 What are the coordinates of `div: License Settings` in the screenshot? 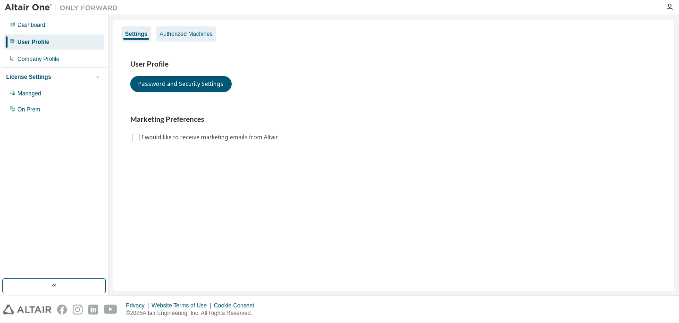 It's located at (28, 77).